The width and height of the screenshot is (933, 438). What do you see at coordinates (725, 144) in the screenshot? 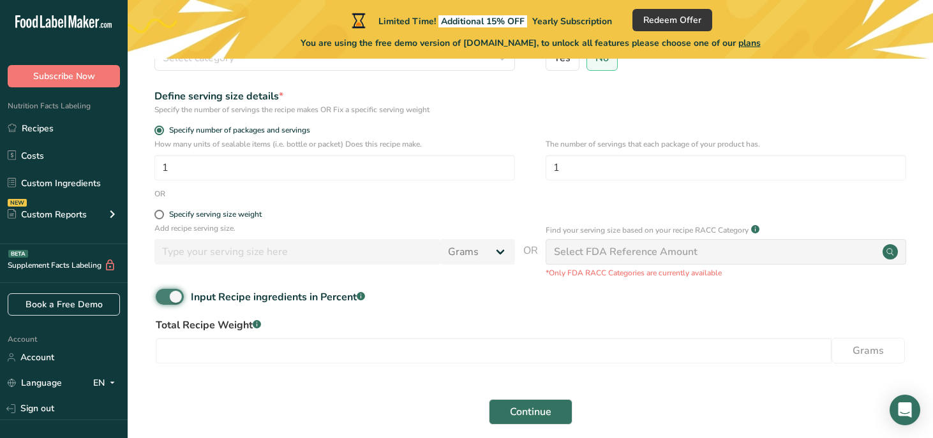
I see `p: The number of servings that each package of your product has.` at bounding box center [725, 144].